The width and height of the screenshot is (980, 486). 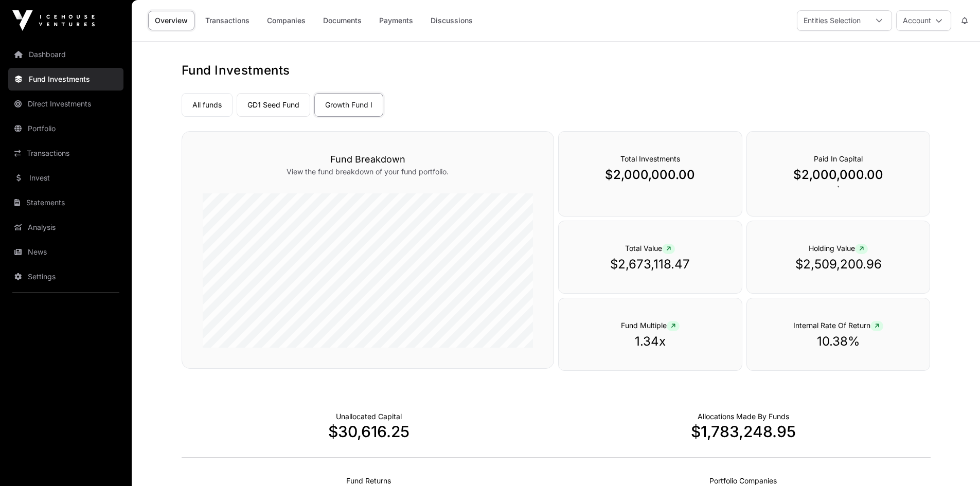 I want to click on a: Portfolio, so click(x=66, y=129).